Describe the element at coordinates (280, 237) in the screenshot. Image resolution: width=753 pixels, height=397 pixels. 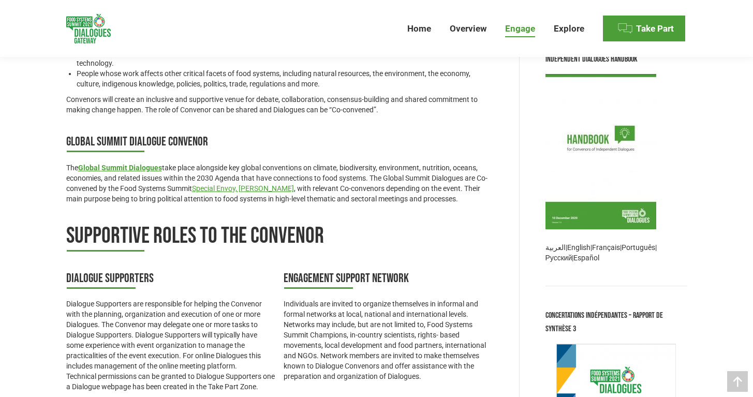
I see `h1: Supportive roles to the Convenor` at that location.